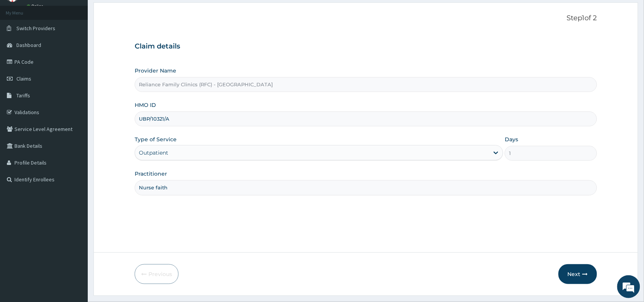 The height and width of the screenshot is (302, 644). What do you see at coordinates (84, 48) in the screenshot?
I see `div: Chat with us now` at bounding box center [84, 48].